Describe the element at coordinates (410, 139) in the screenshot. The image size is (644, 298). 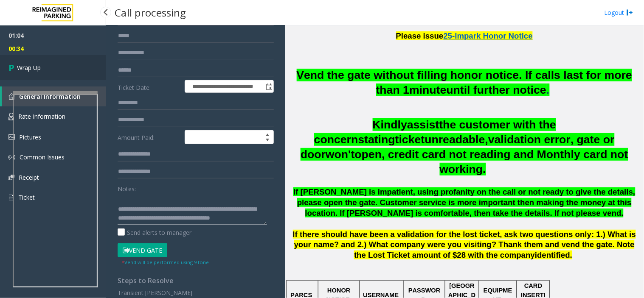
I see `span: ticket` at that location.